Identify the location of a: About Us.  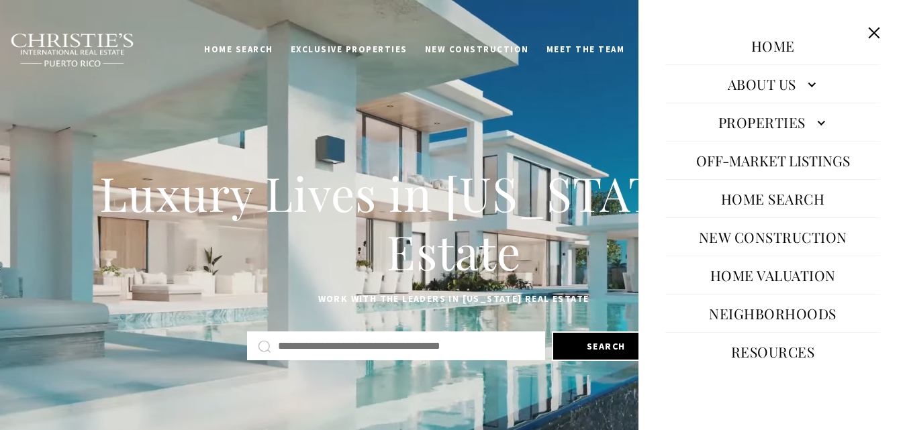
(773, 84).